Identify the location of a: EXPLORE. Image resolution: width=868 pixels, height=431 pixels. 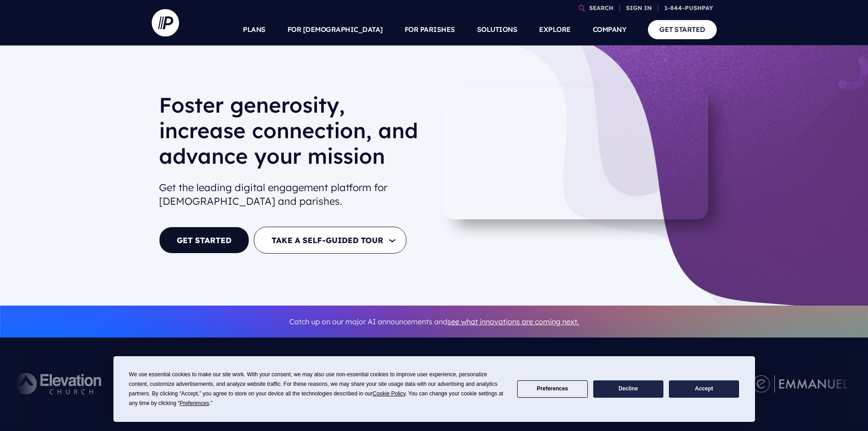
(555, 30).